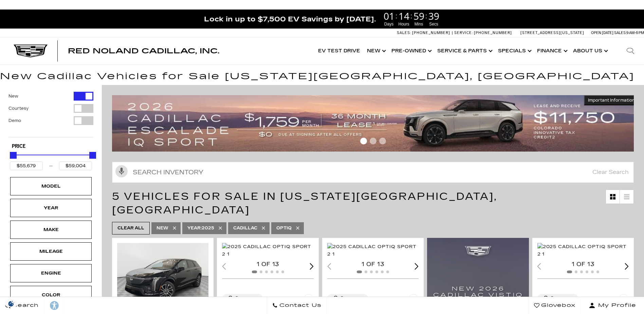 The width and height of the screenshot is (644, 314). I want to click on span: Days, so click(389, 24).